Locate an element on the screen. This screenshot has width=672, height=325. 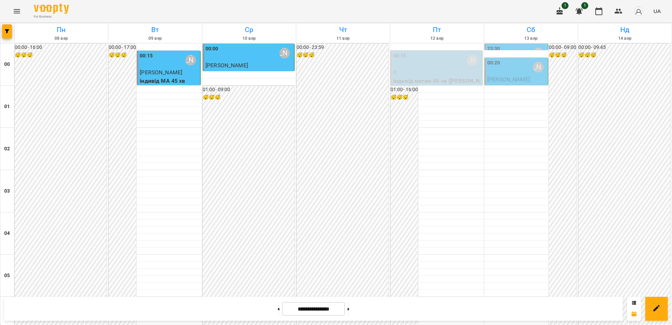
p: індивід матем 45 хв is located at coordinates (249, 74).